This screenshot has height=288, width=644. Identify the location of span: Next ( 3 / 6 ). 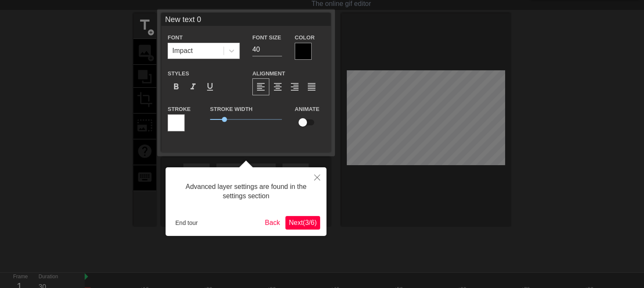
(303, 223).